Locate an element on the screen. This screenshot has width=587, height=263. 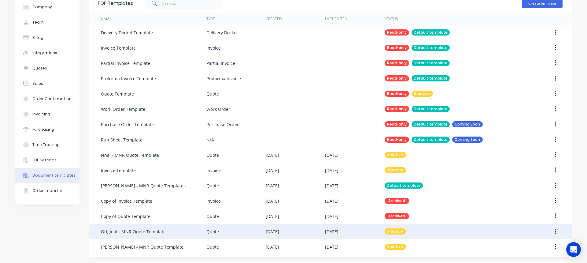
div: Name is located at coordinates (106, 19).